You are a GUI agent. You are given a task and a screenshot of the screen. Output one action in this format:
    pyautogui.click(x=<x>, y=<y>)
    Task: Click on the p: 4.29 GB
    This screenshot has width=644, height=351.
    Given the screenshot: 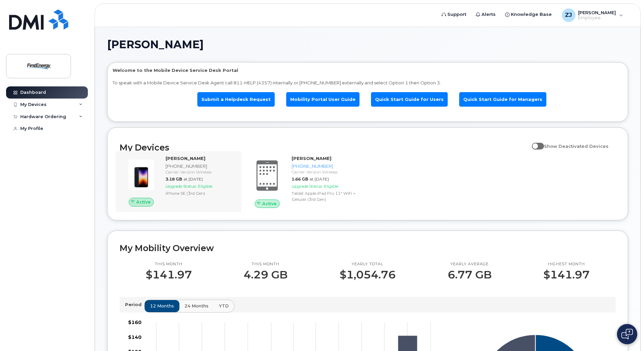 What is the action you would take?
    pyautogui.click(x=265, y=274)
    